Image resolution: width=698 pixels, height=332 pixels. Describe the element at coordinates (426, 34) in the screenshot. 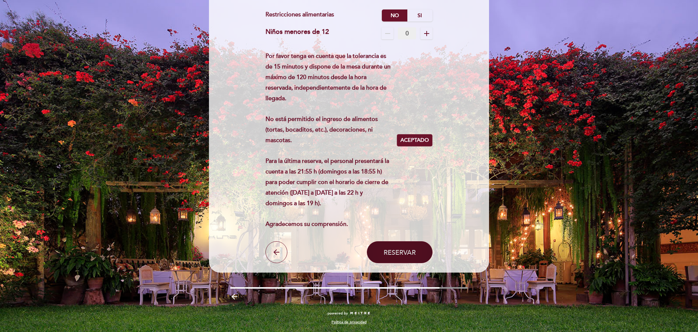

I see `i: add` at that location.